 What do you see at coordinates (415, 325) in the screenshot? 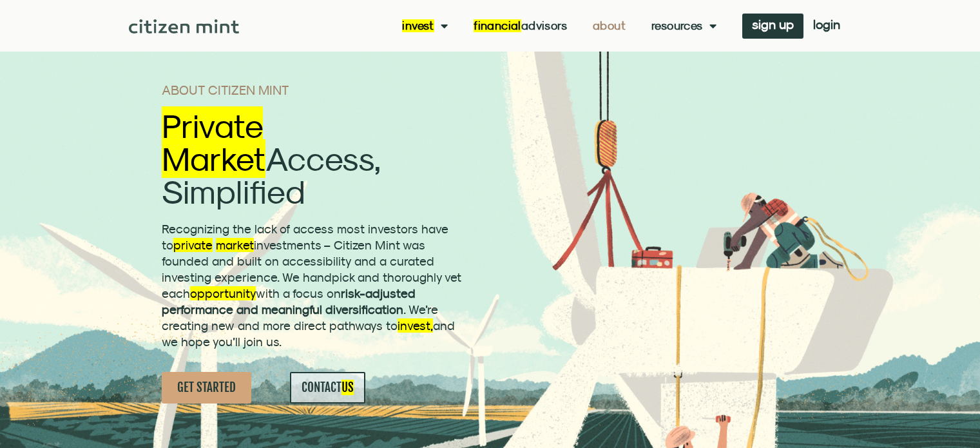
I see `mark: invest,` at bounding box center [415, 325].